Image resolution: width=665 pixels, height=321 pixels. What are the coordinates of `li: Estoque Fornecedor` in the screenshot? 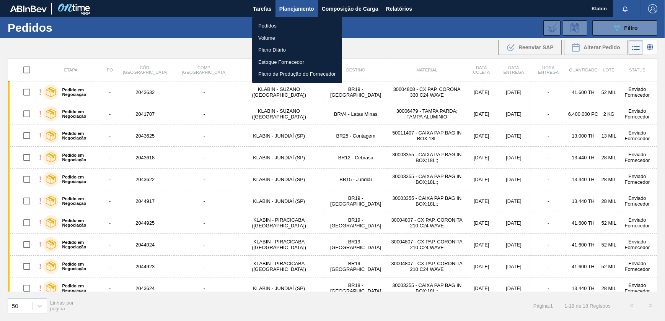 It's located at (297, 62).